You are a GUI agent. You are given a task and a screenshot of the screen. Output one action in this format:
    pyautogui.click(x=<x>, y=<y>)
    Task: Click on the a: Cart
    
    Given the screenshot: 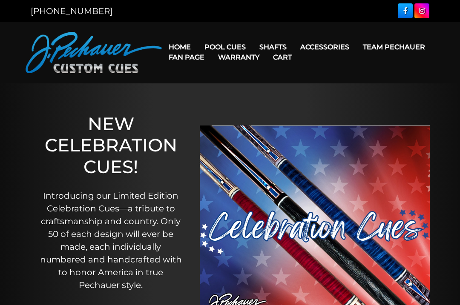 What is the action you would take?
    pyautogui.click(x=282, y=57)
    